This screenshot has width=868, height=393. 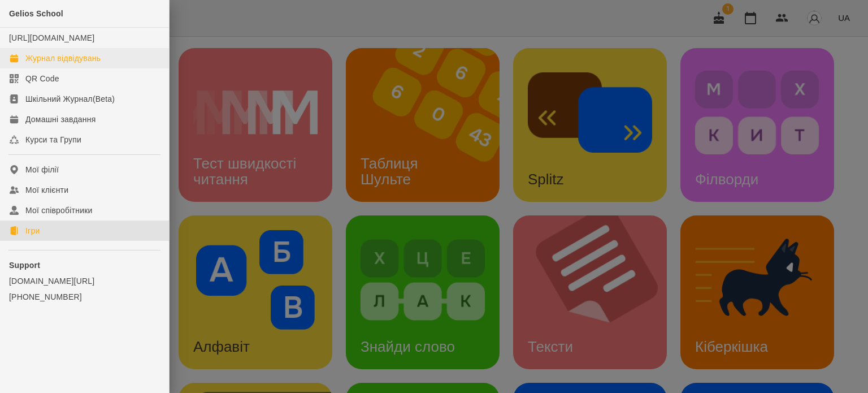 I want to click on div: Мої співробітники, so click(x=59, y=211).